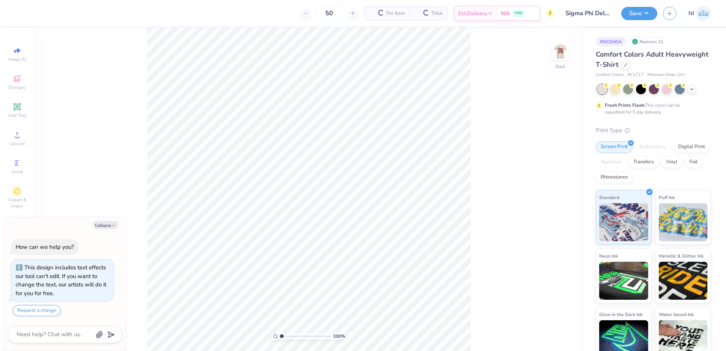 The height and width of the screenshot is (351, 726). I want to click on img: Nicole Isabelle Dimla, so click(703, 13).